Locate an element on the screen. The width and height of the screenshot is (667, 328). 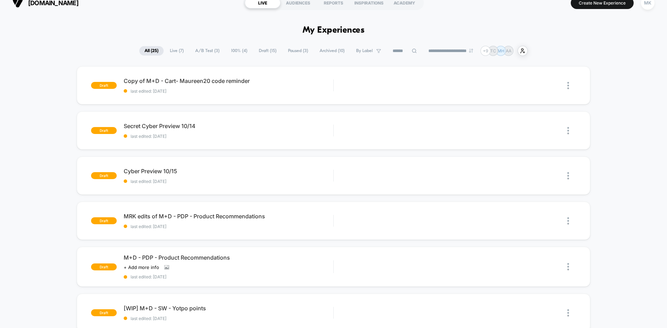
span: Cyber Preview 10/15 is located at coordinates (228, 171).